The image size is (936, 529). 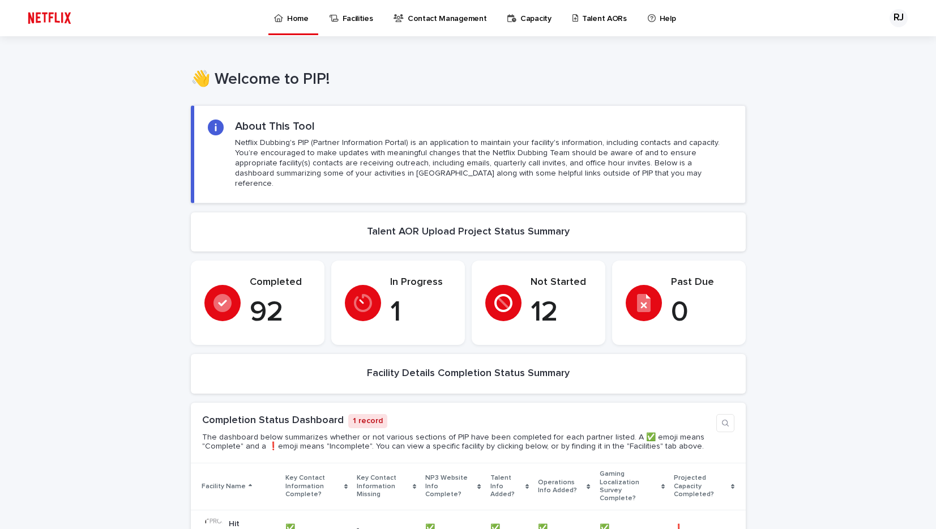 What do you see at coordinates (313, 486) in the screenshot?
I see `p: Key Contact Information Complete?` at bounding box center [313, 486].